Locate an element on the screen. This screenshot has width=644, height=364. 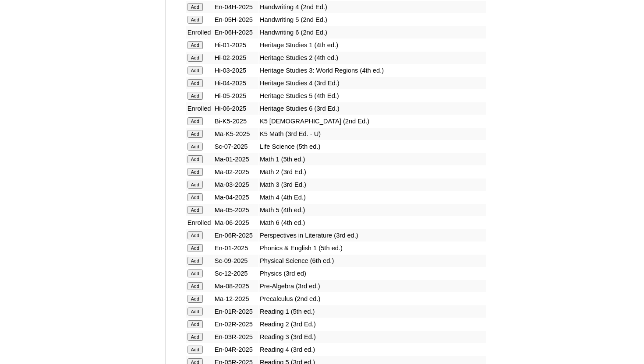
td: Ma-K5-2025 is located at coordinates (236, 134).